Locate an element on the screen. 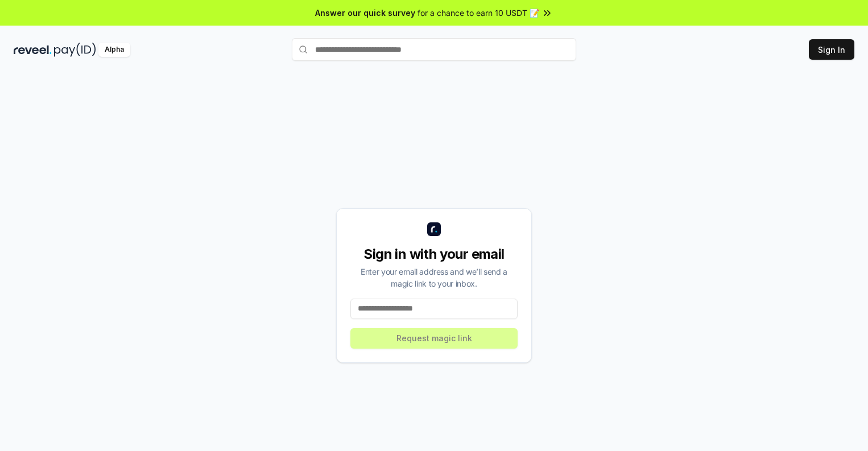  img: reveel_dark is located at coordinates (32, 50).